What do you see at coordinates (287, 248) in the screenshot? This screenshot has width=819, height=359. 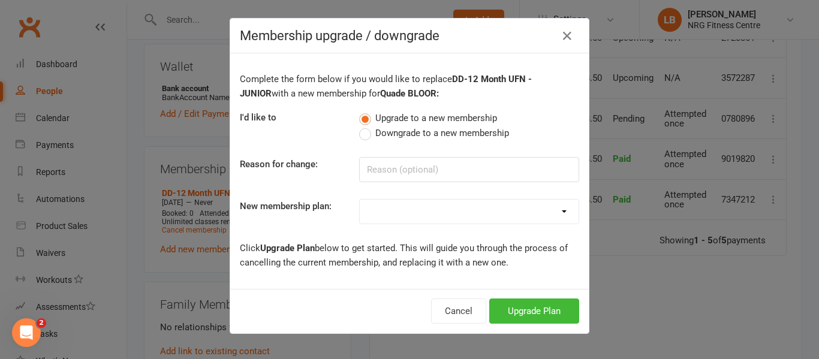 I see `b: Upgrade Plan` at bounding box center [287, 248].